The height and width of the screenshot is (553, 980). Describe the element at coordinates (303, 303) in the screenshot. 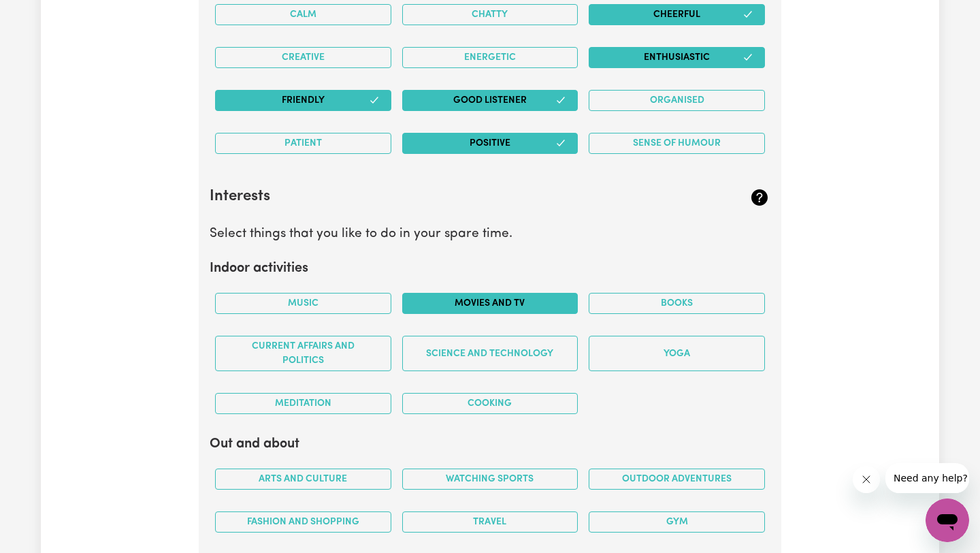

I see `button: Music` at that location.